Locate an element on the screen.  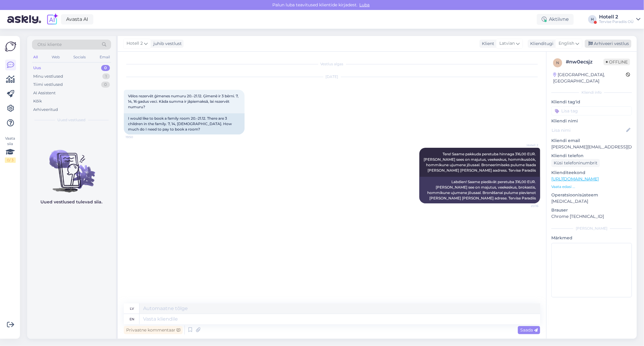
div: Tiimi vestlused is located at coordinates (48, 85).